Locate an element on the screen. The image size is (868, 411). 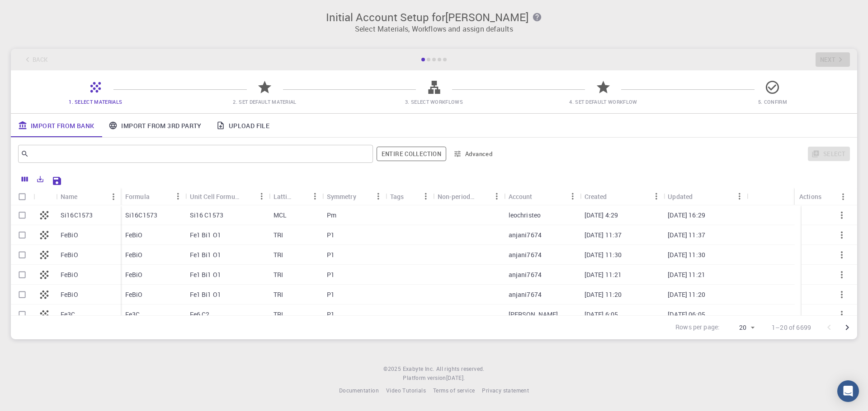
button: Advanced is located at coordinates (473, 154).